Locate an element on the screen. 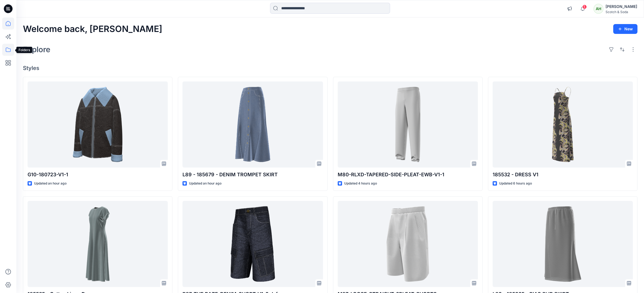 This screenshot has height=293, width=644. a: 185532 - DRESS V1 is located at coordinates (563, 124).